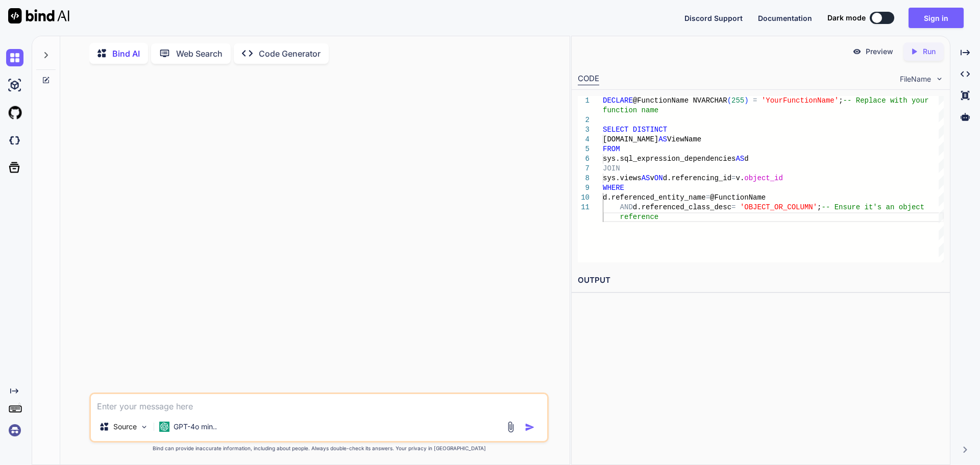  I want to click on span: v, so click(652, 178).